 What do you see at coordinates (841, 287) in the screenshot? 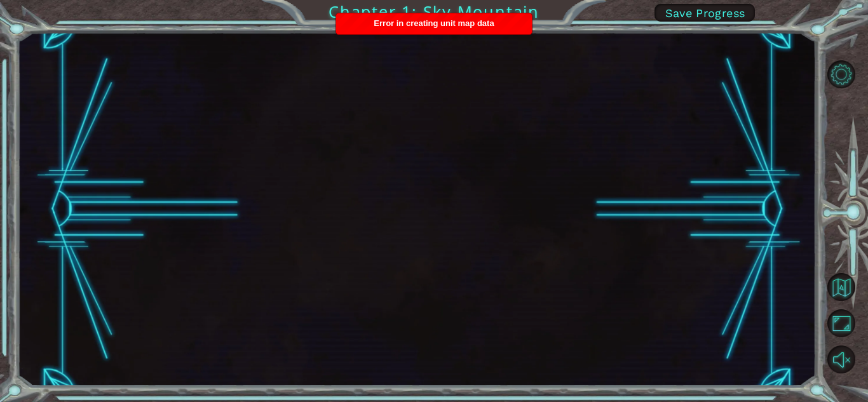
I see `button: Back to Map` at bounding box center [841, 287].